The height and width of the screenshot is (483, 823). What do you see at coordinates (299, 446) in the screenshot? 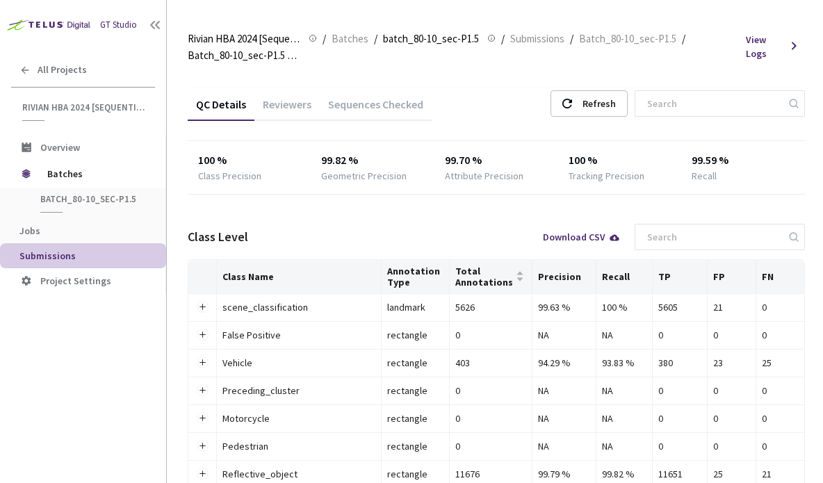
I see `div: Pedestrian` at bounding box center [299, 446].